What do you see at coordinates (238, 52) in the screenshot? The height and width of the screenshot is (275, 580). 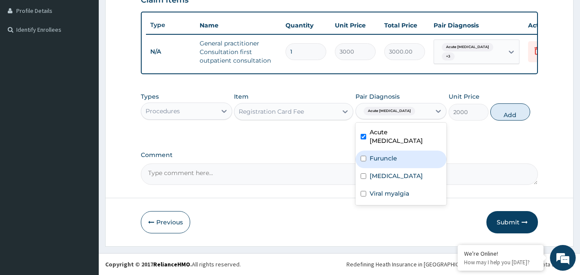 I see `td: General practitioner Consultation first outpatient consultation` at bounding box center [238, 52].